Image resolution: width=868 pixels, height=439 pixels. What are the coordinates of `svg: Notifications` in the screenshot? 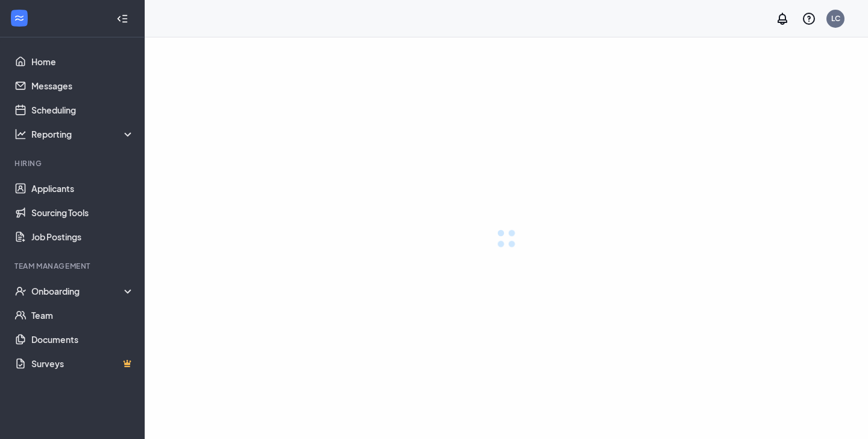 It's located at (783, 19).